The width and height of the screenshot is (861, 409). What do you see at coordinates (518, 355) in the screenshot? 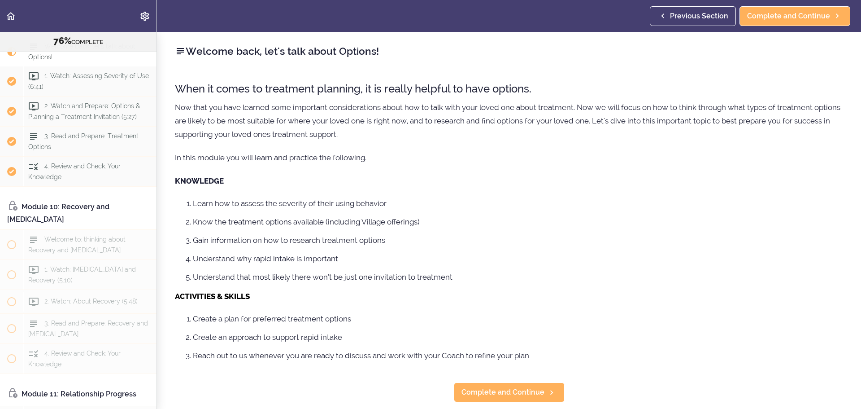
I see `li: Reach out to us whenever you are ready to discuss and work with your Coach to refine your plan` at bounding box center [518, 355].